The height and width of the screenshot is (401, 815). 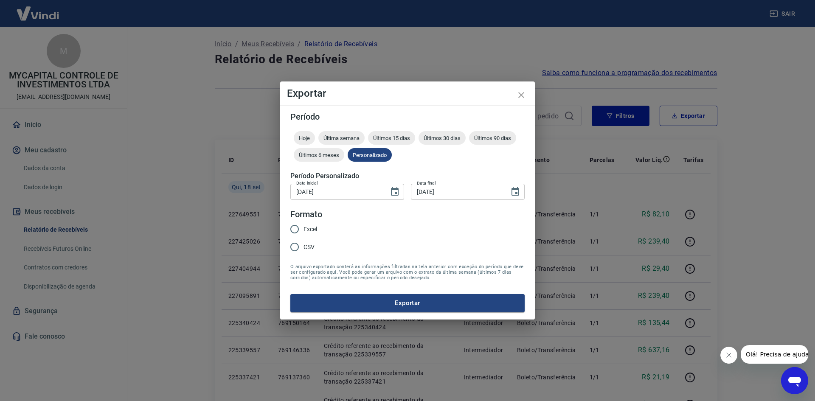 What do you see at coordinates (407, 272) in the screenshot?
I see `span: O arquivo exportado conterá as informações filtradas na tela anterior com exceção do período que ...` at bounding box center [407, 272].